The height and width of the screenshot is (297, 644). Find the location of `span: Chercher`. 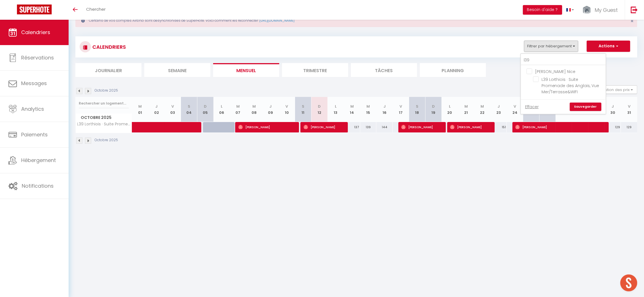

span: Chercher is located at coordinates (96, 9).